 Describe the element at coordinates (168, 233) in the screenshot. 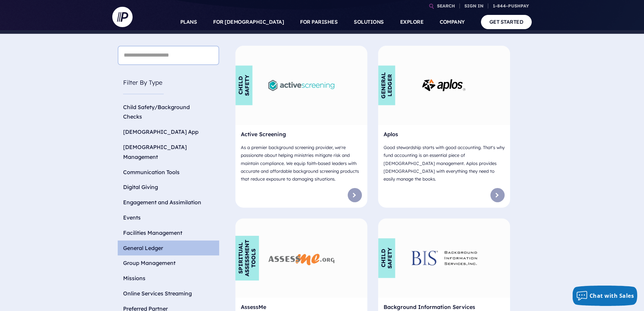

I see `li: Facilities Management` at that location.